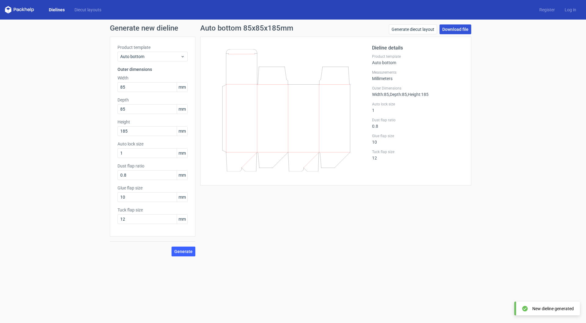  I want to click on h2: Dieline details, so click(418, 48).